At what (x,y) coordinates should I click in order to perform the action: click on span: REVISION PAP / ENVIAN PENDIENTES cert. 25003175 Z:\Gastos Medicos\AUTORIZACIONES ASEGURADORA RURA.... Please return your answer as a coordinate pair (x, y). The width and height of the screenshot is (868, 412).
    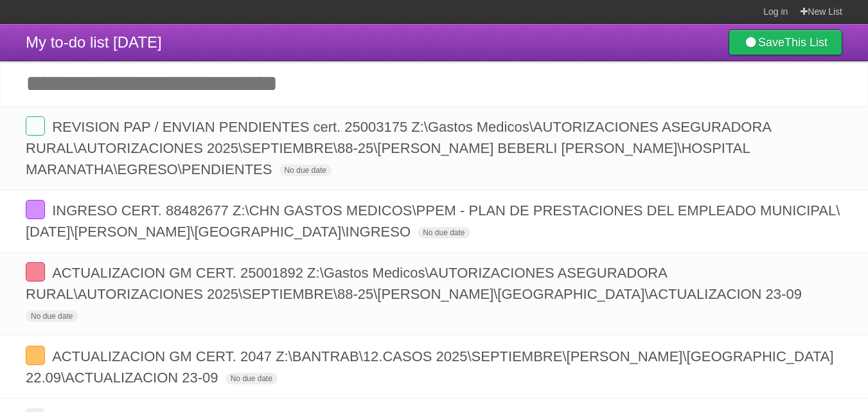
    Looking at the image, I should click on (398, 148).